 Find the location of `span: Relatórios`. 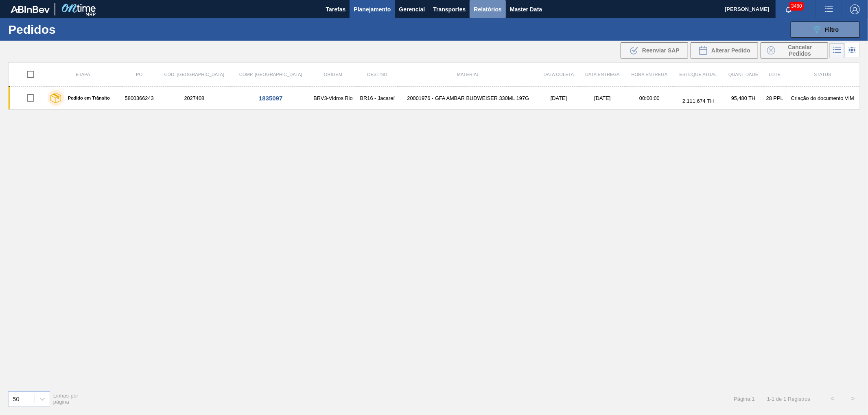

span: Relatórios is located at coordinates (487, 9).